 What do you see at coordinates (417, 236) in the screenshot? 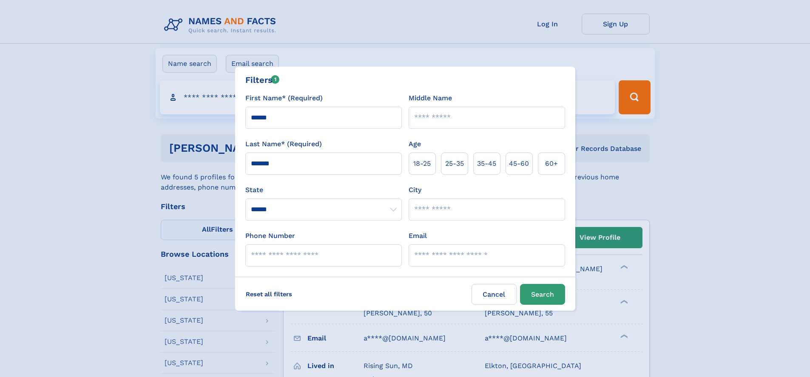
I see `label: Email` at bounding box center [417, 236].